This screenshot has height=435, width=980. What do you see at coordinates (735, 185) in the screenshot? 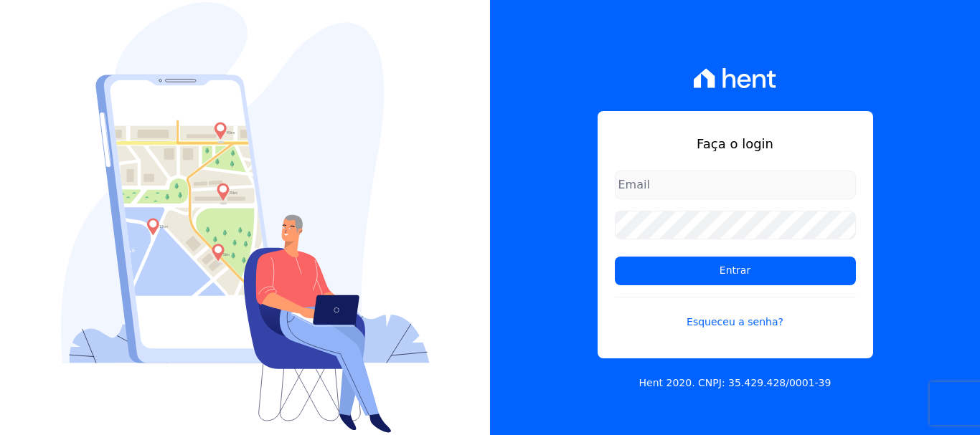
I see `input: Email` at bounding box center [735, 185].